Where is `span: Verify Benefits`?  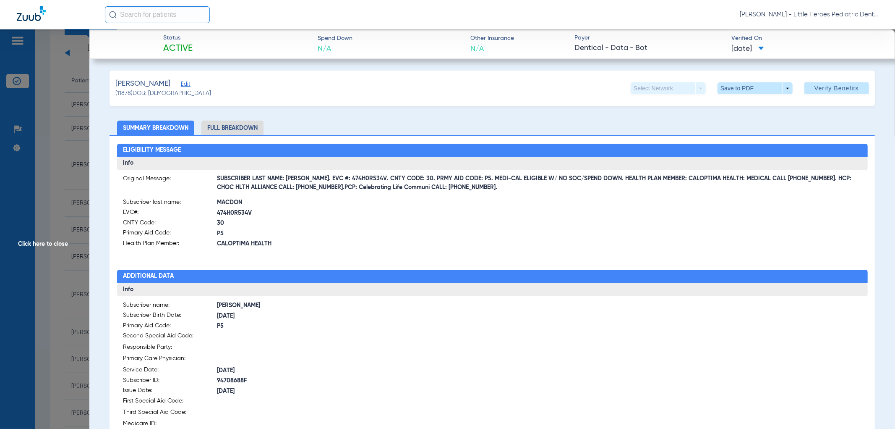 span: Verify Benefits is located at coordinates (837, 88).